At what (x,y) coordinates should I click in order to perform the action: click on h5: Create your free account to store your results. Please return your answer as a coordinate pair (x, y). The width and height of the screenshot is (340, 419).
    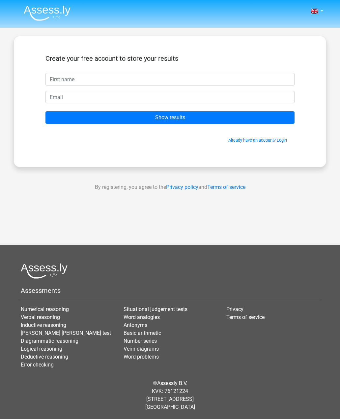
    Looking at the image, I should click on (170, 58).